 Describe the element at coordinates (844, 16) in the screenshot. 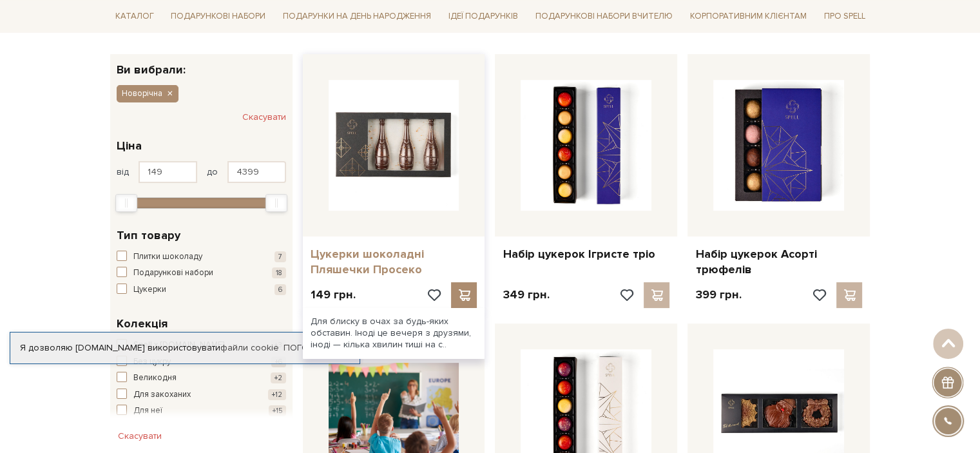

I see `a: Про Spell` at that location.